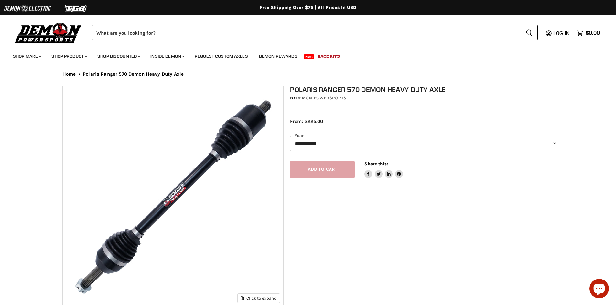  What do you see at coordinates (309, 57) in the screenshot?
I see `span: New!` at bounding box center [309, 57].